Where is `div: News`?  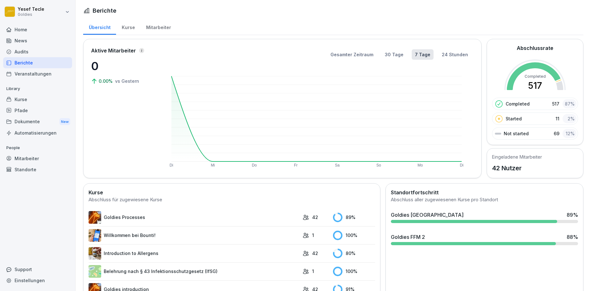 div: News is located at coordinates (38, 41).